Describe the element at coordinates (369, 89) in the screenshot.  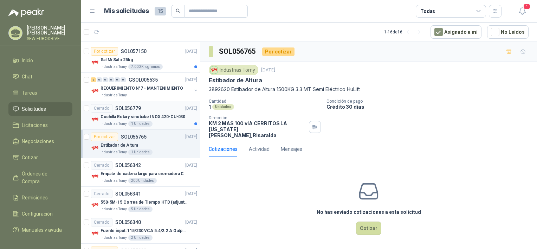
I see `p: 3892620 Estibador de Altura 1500KG 3.3 MT Semi Eléctrico HuLift` at that location.